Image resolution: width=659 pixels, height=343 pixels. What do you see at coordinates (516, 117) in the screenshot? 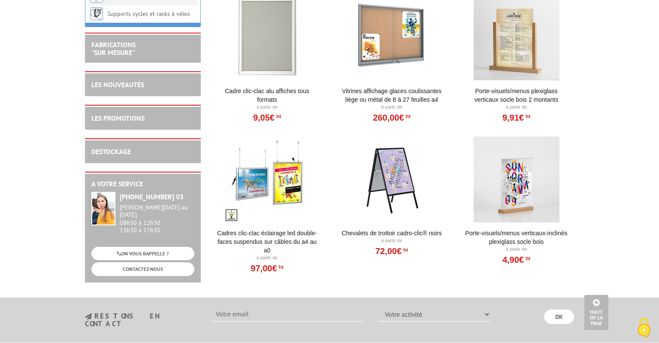
I see `a: 9,91€HT` at bounding box center [516, 117].